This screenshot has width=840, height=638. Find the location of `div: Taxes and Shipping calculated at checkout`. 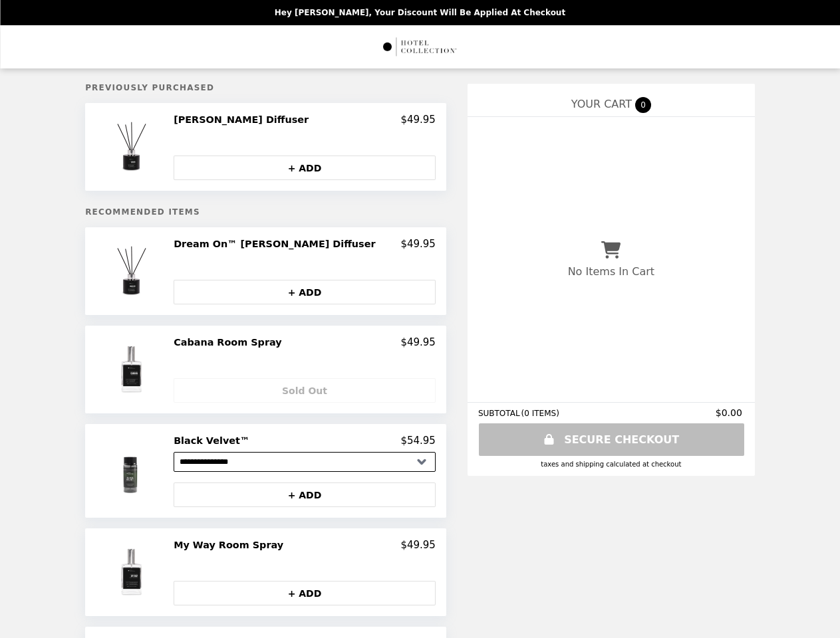

div: Taxes and Shipping calculated at checkout is located at coordinates (611, 464).